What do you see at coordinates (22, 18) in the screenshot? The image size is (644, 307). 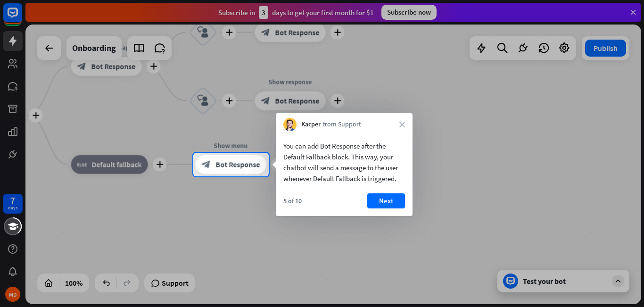 I see `button: Open LiveChat chat widget` at bounding box center [22, 18].